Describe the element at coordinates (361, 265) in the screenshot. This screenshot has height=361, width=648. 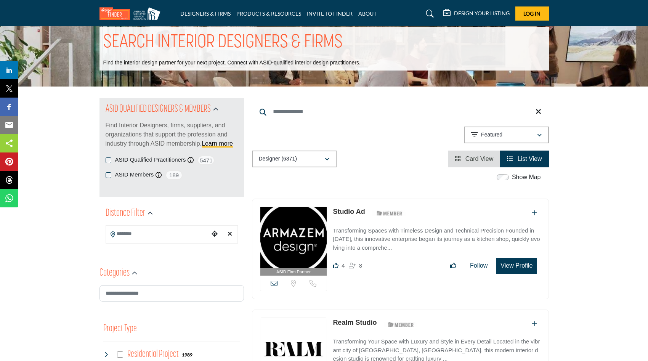
I see `span: 8` at that location.